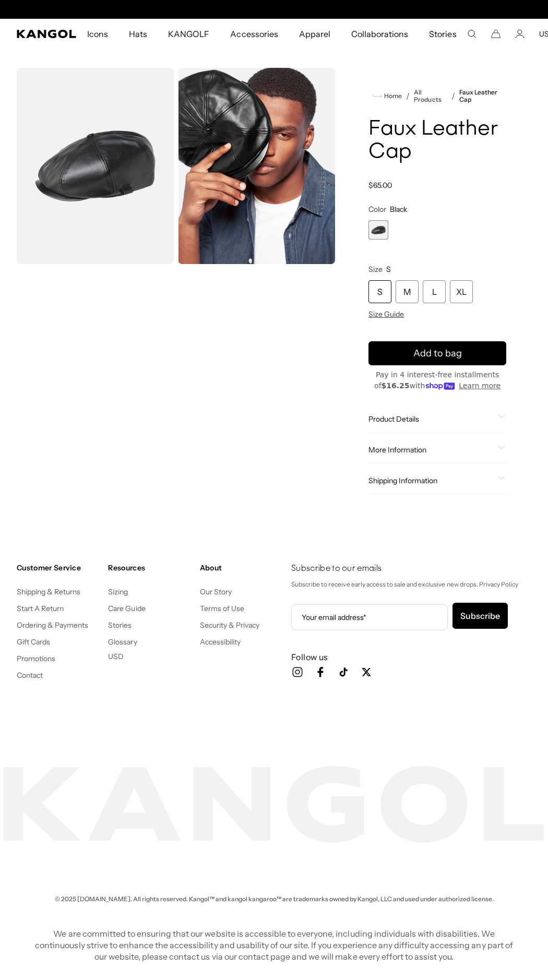  Describe the element at coordinates (137, 34) in the screenshot. I see `span: Hats` at that location.